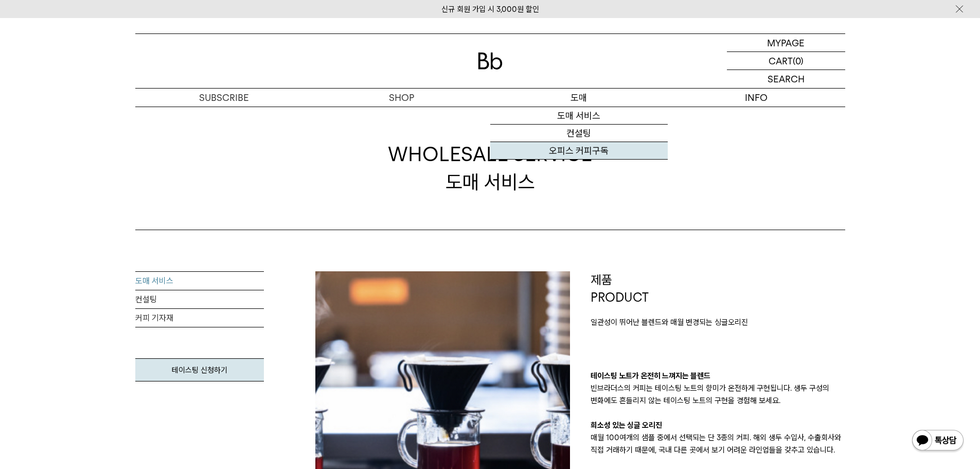  Describe the element at coordinates (402, 98) in the screenshot. I see `p: SHOP` at that location.